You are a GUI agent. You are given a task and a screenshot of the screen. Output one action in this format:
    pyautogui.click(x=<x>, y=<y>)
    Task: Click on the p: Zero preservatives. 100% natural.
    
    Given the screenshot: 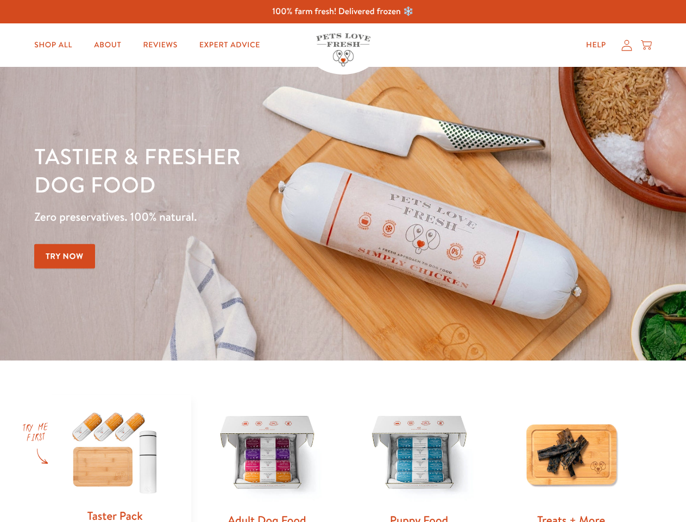 What is the action you would take?
    pyautogui.click(x=240, y=217)
    